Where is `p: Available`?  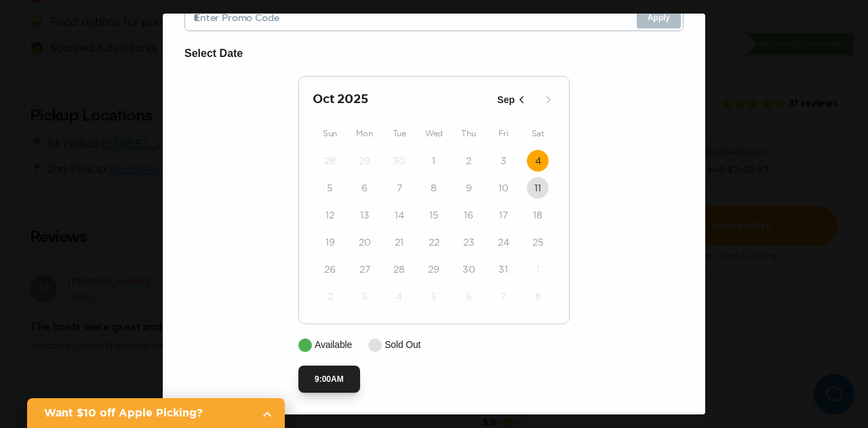 p: Available is located at coordinates (332, 344).